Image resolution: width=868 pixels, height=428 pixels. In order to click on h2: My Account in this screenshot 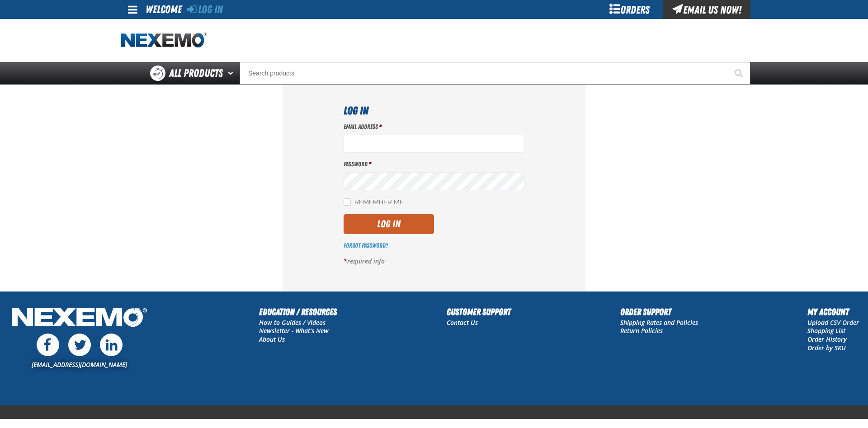, I will do `click(833, 312)`.